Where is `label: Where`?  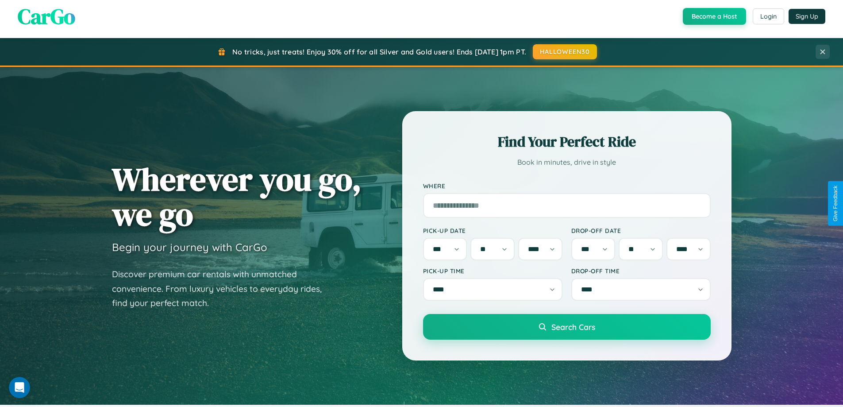 label: Where is located at coordinates (567, 185).